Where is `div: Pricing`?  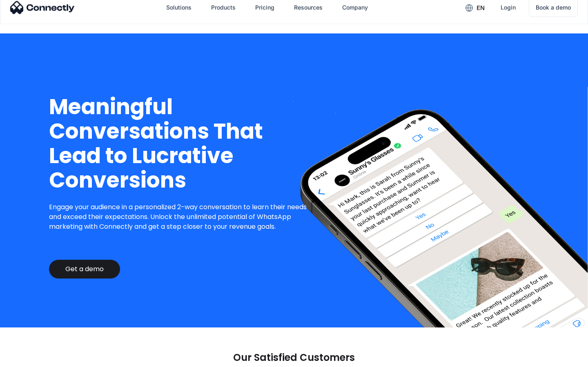
div: Pricing is located at coordinates (265, 7).